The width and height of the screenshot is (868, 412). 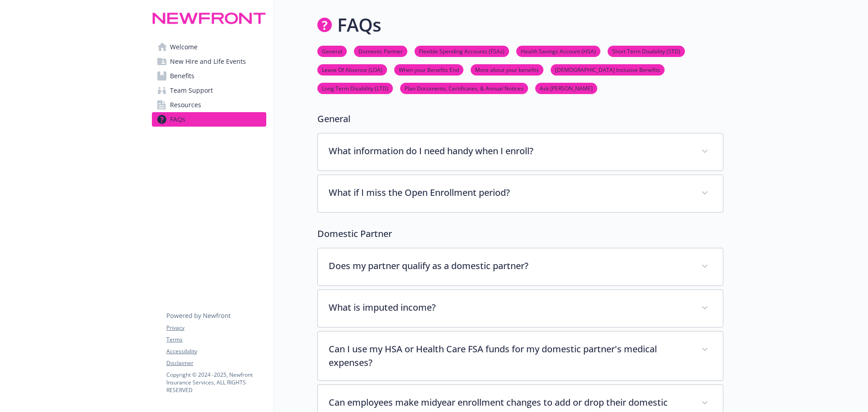 I want to click on div: Can I use my HSA or Health Care FSA funds for my domestic partner's medical expenses?, so click(x=520, y=355).